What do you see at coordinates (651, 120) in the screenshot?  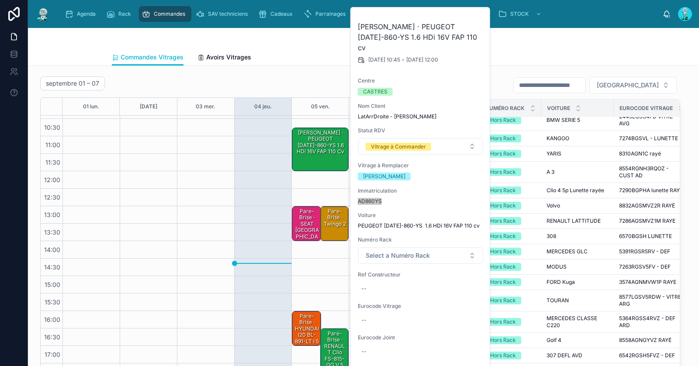 I see `a: 2445LGSS4FD VITRE AVG` at bounding box center [651, 120].